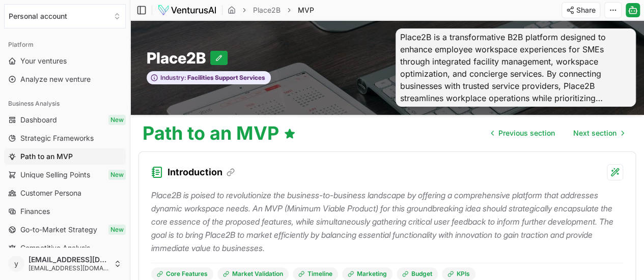 This screenshot has height=280, width=644. I want to click on span: Competitive Analysis, so click(55, 248).